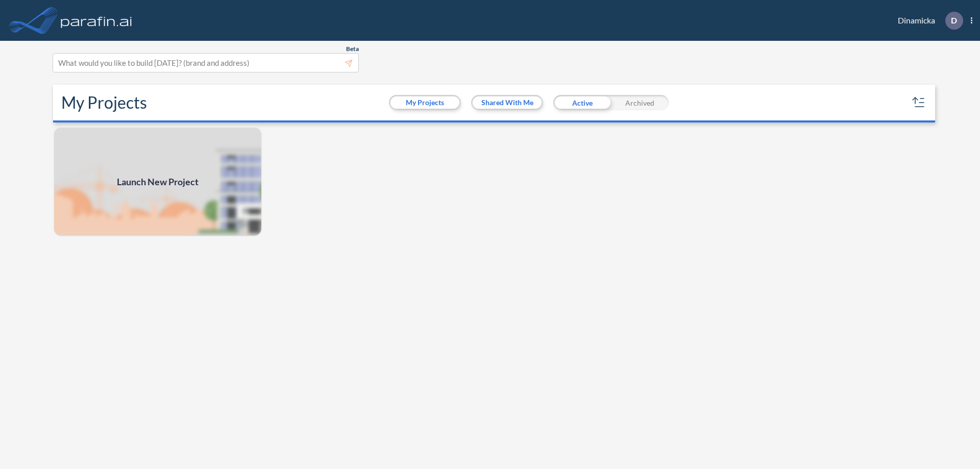  What do you see at coordinates (158, 182) in the screenshot?
I see `a: Launch New Project` at bounding box center [158, 182].